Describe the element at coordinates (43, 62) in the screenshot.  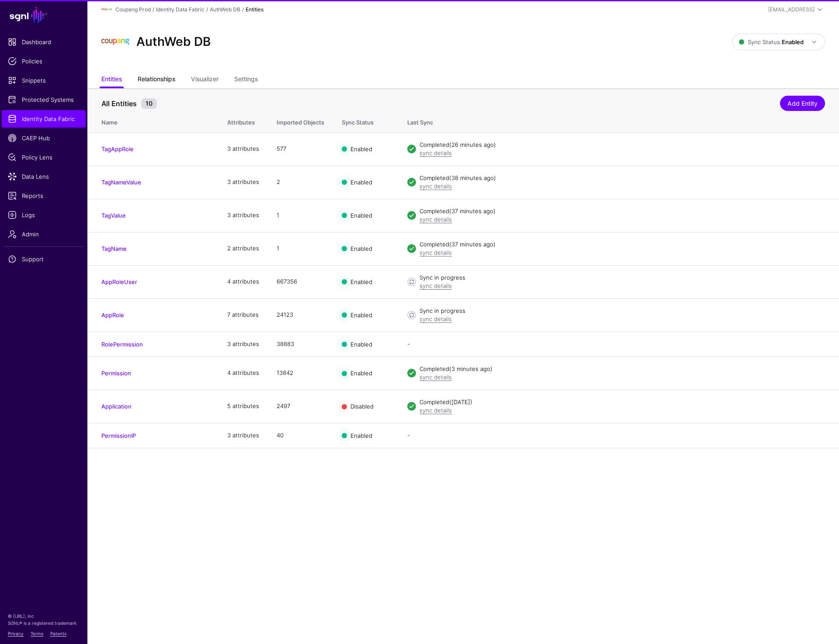
I see `a: Policies` at that location.